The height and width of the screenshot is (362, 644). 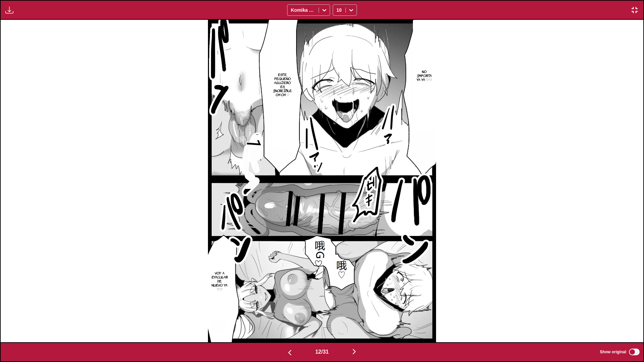 What do you see at coordinates (322, 352) in the screenshot?
I see `span: 12 / 31` at bounding box center [322, 352].